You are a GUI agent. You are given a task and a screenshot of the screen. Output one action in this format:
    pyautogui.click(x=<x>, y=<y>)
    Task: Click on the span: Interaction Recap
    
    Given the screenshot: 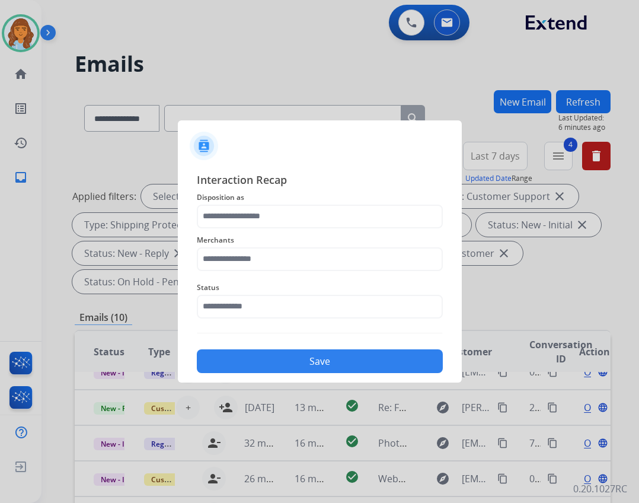 What is the action you would take?
    pyautogui.click(x=320, y=181)
    